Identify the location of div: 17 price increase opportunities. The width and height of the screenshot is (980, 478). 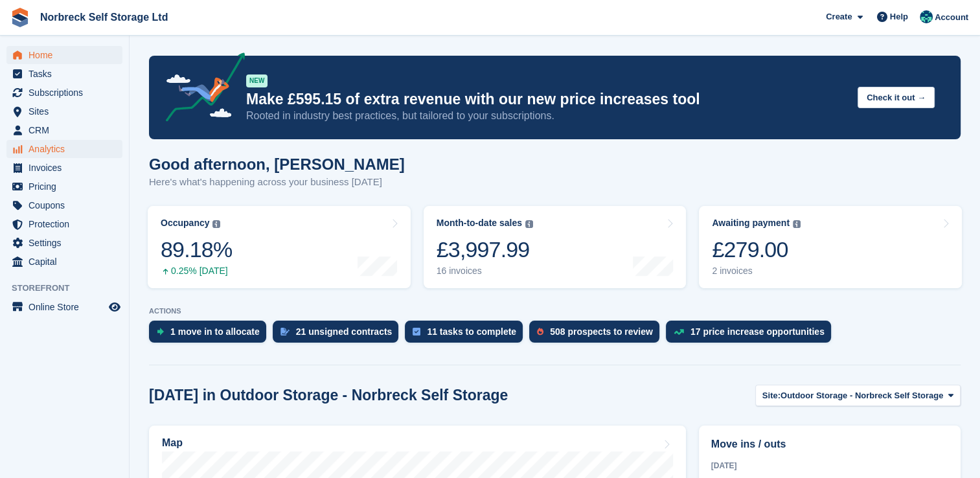
(757, 332).